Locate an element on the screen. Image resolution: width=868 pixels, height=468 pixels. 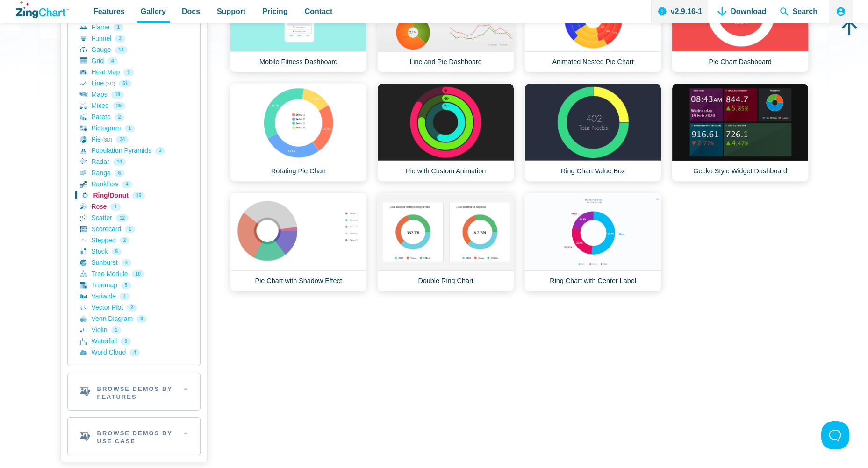
a: Pie Chart with Shadow Effect is located at coordinates (298, 242).